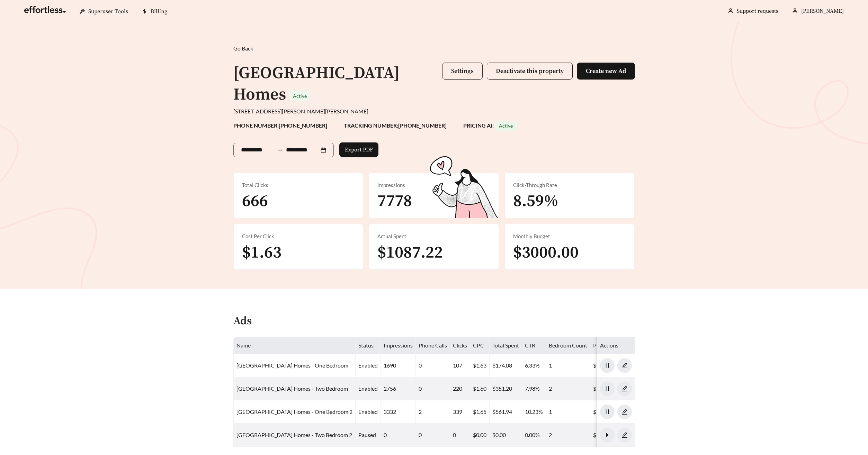 This screenshot has height=455, width=868. Describe the element at coordinates (280, 150) in the screenshot. I see `span: swap-right` at that location.